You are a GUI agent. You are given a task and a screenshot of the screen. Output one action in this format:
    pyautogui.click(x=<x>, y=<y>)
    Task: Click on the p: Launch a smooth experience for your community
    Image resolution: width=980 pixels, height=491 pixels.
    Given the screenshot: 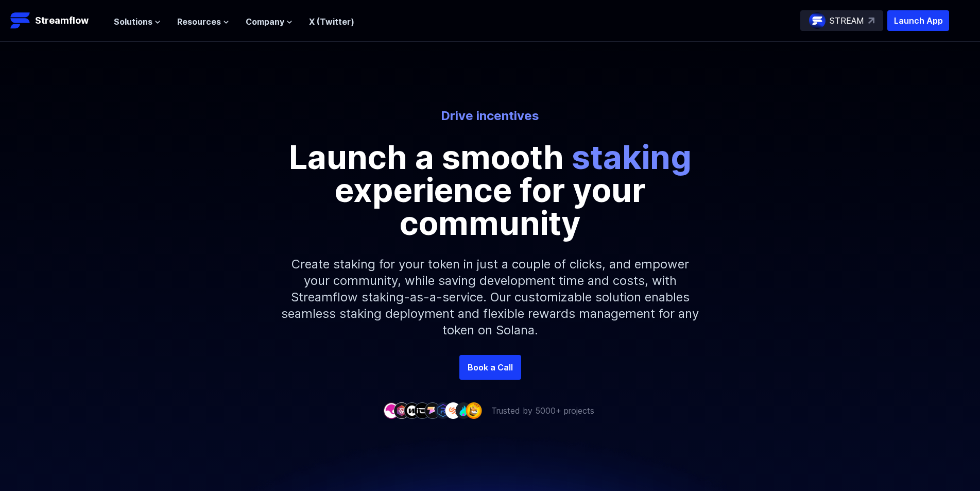 What is the action you would take?
    pyautogui.click(x=491, y=191)
    